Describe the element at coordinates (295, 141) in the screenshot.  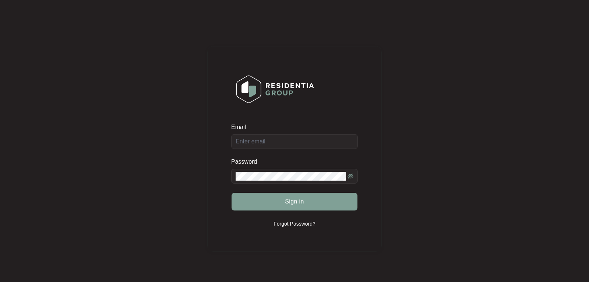
I see `input: Email` at that location.